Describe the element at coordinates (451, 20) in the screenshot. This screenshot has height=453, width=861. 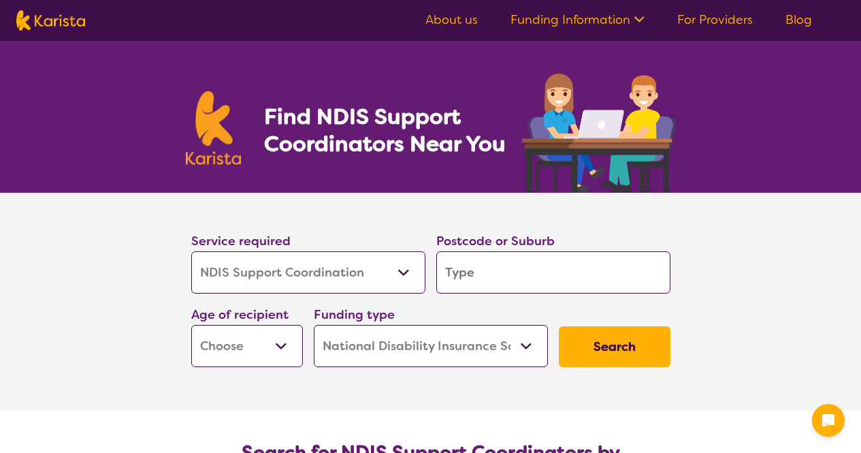
I see `a: About us` at that location.